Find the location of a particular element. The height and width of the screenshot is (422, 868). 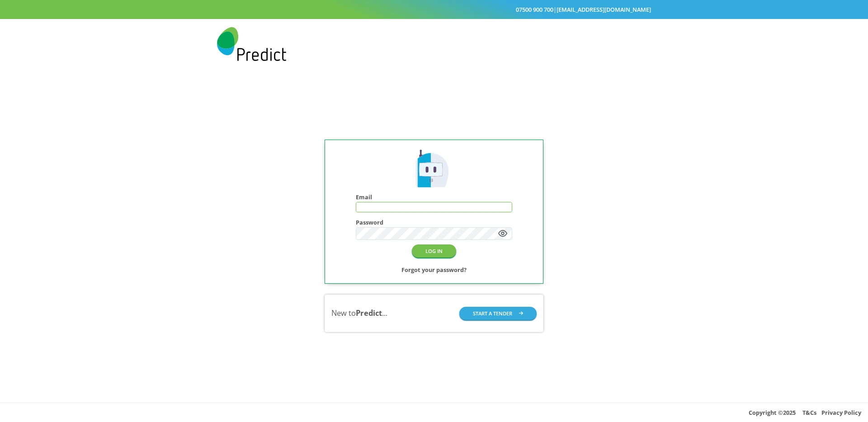

button: LOG IN is located at coordinates (434, 251).